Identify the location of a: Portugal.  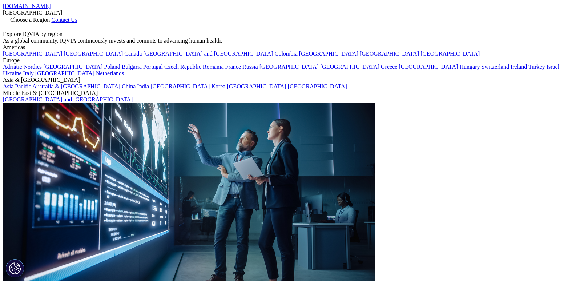
(153, 67).